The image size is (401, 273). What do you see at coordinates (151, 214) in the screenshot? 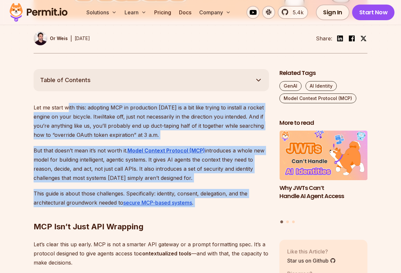
I see `h2: MCP Isn’t Just API Wrapping` at bounding box center [151, 214].